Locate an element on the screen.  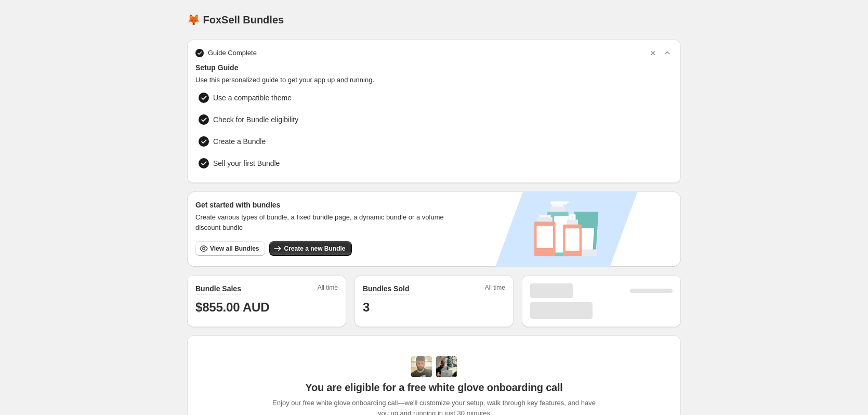
img: Prakhar is located at coordinates (446, 366).